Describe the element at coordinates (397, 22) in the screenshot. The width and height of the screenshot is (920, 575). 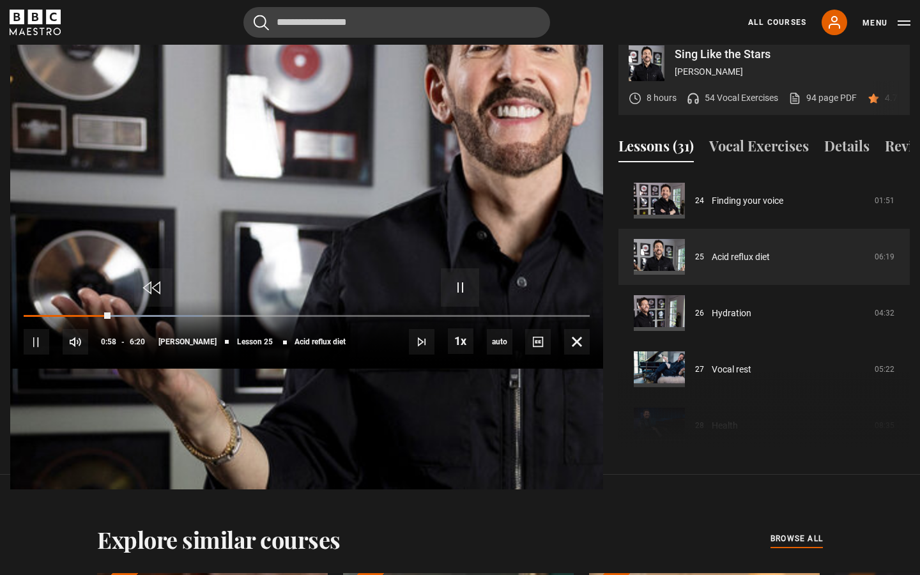
I see `input: Search` at that location.